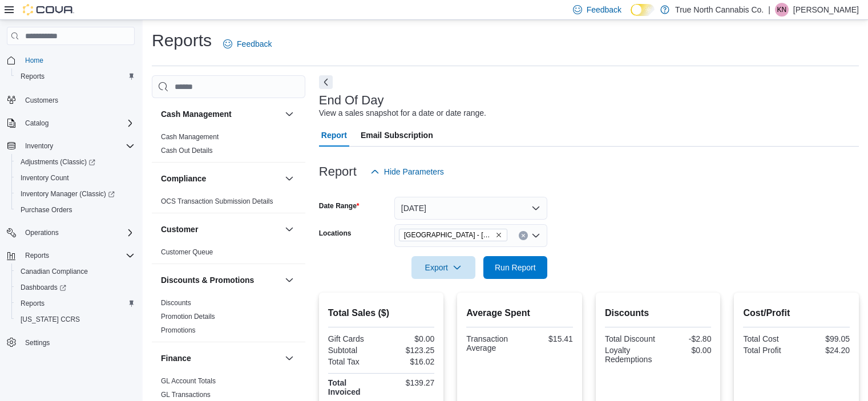 Image resolution: width=868 pixels, height=401 pixels. I want to click on a: Purchase Orders, so click(46, 210).